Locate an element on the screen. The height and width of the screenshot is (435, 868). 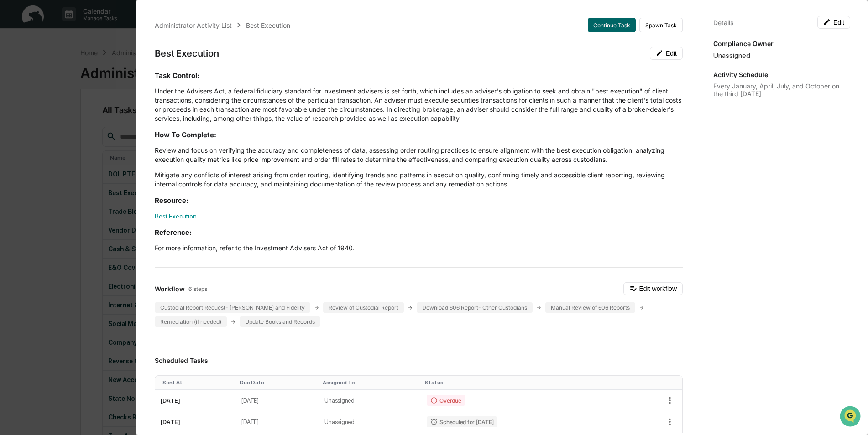
span: Pylon is located at coordinates (100, 158).